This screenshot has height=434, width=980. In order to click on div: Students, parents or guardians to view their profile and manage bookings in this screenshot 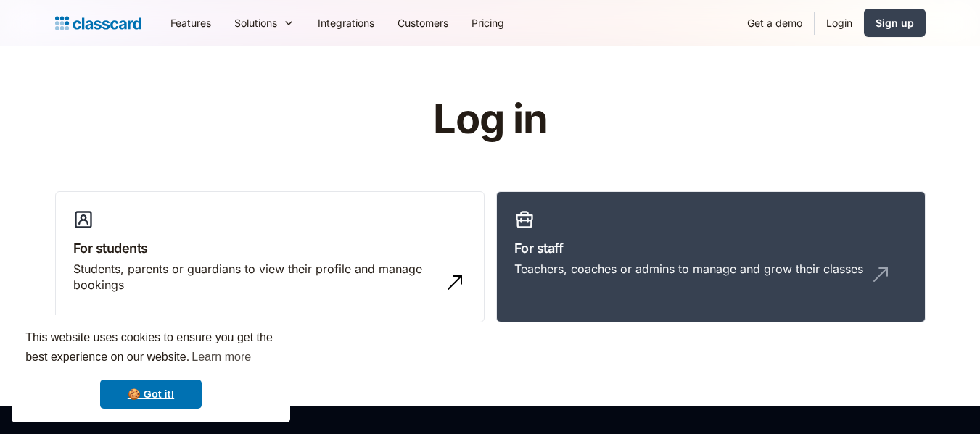, I will do `click(256, 276)`.